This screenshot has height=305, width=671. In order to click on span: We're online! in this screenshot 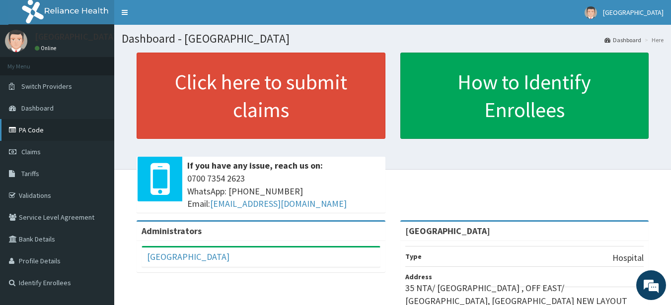, I will do `click(97, 140)`.